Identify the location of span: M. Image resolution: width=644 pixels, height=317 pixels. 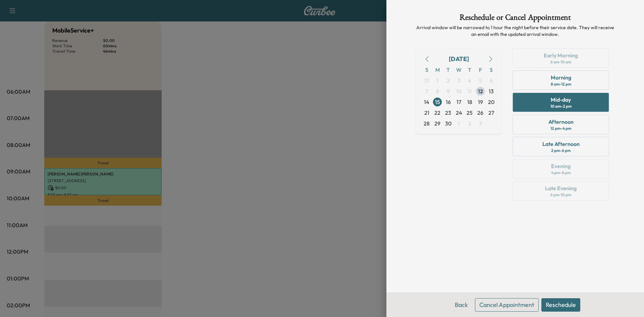
(438, 70).